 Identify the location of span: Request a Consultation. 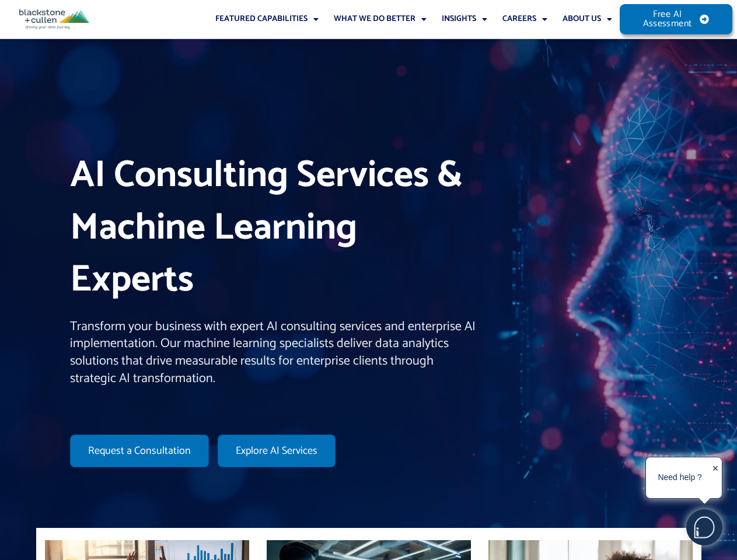
(139, 451).